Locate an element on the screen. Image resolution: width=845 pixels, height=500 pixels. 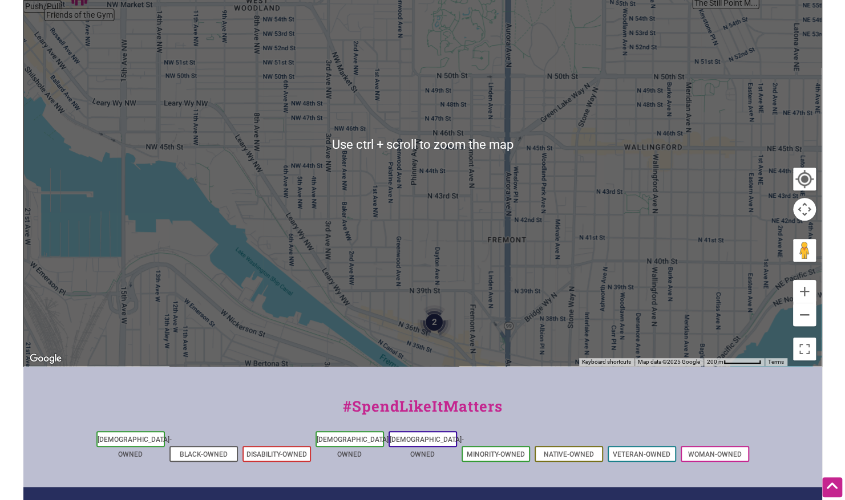
div: #SpendLikeItMatters is located at coordinates (423, 412).